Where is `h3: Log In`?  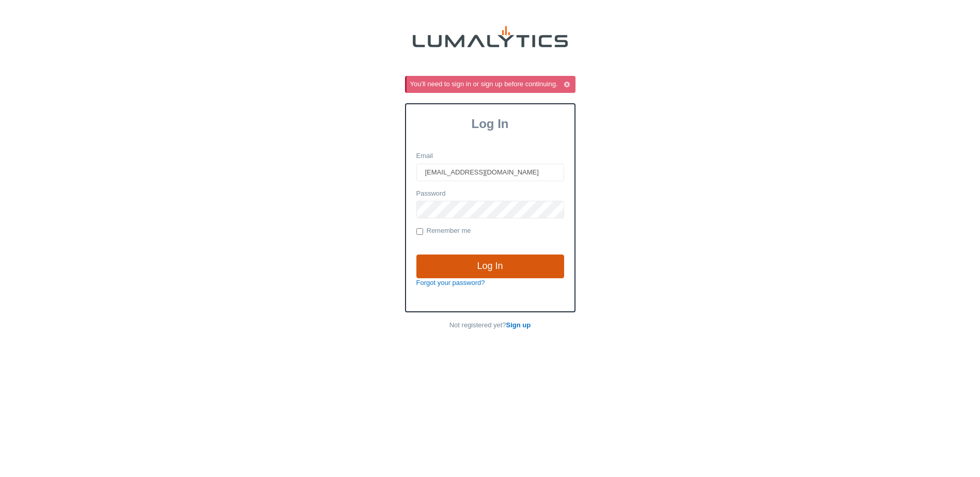
h3: Log In is located at coordinates (490, 124).